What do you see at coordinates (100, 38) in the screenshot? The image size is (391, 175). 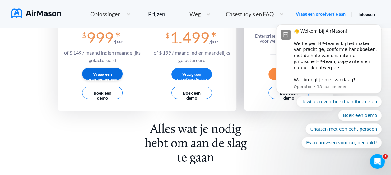 I see `font: 999` at bounding box center [100, 38].